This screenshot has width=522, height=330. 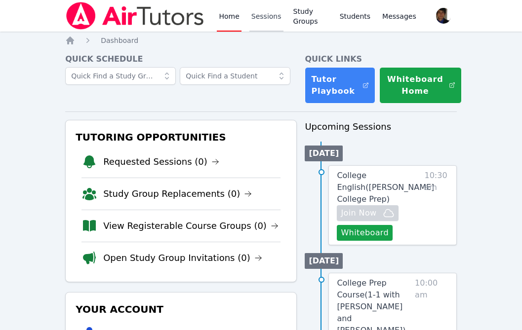 What do you see at coordinates (235, 76) in the screenshot?
I see `input: Quick Find a Student` at bounding box center [235, 76].